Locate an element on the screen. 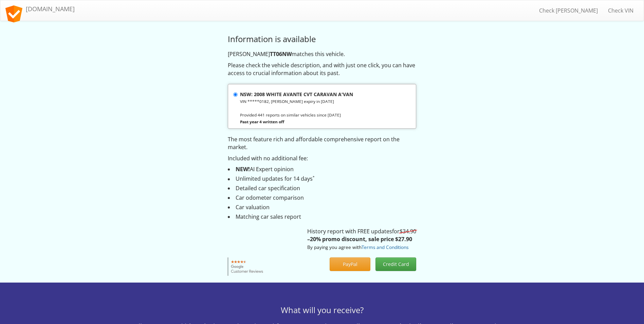 This screenshot has width=644, height=324. img: logo.svg is located at coordinates (14, 14).